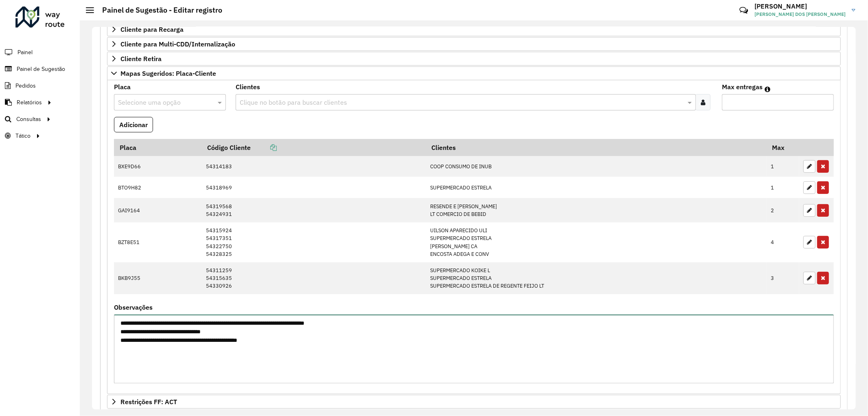  I want to click on td: BKB9J55, so click(158, 278).